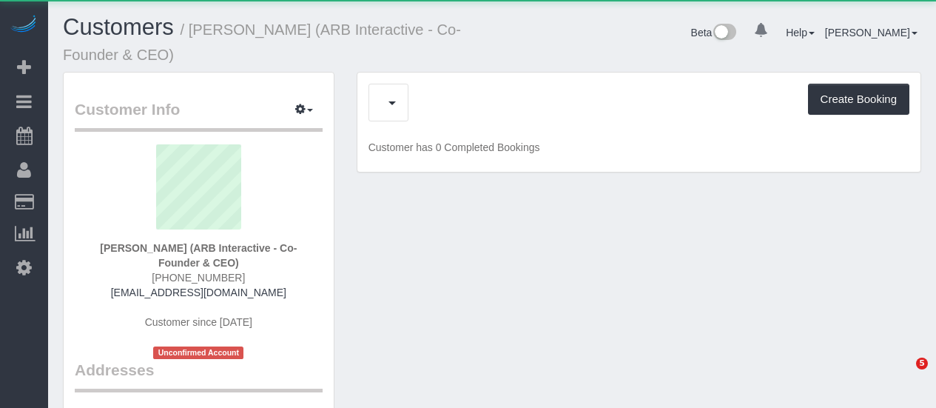  I want to click on a: Help, so click(800, 33).